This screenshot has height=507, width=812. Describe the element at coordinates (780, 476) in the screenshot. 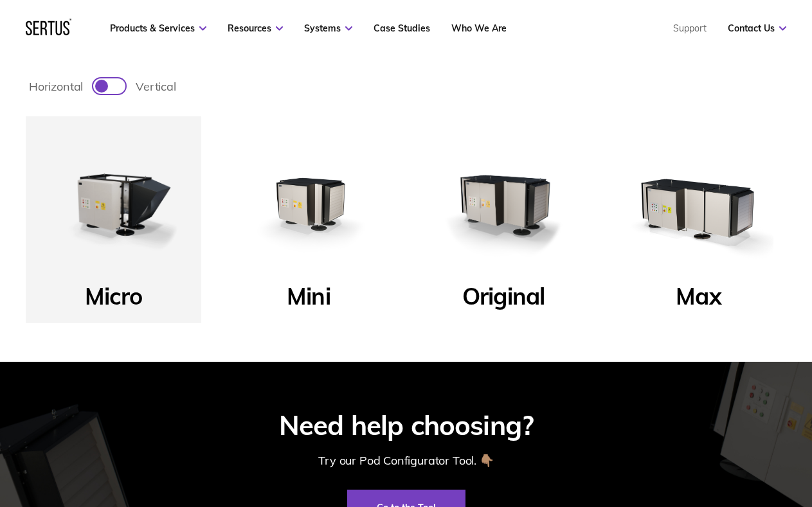

I see `div: Chat Widget` at that location.